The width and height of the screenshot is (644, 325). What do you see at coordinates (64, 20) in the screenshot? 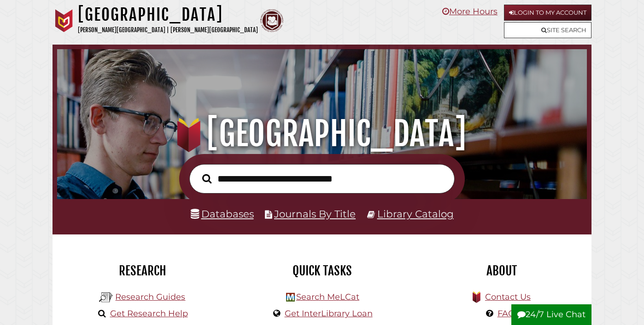
I see `img: Calvin University` at bounding box center [64, 20].